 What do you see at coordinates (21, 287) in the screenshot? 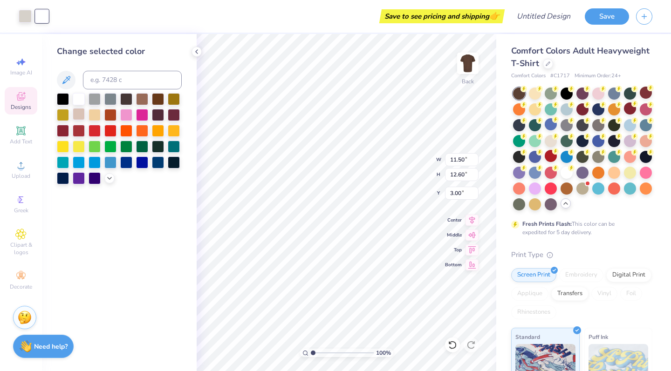
I see `span: Decorate` at bounding box center [21, 287].